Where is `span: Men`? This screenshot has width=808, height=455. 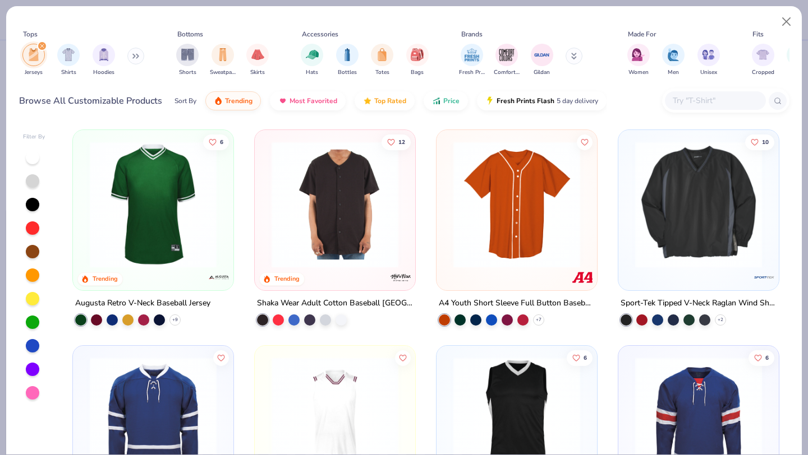 span: Men is located at coordinates (673, 72).